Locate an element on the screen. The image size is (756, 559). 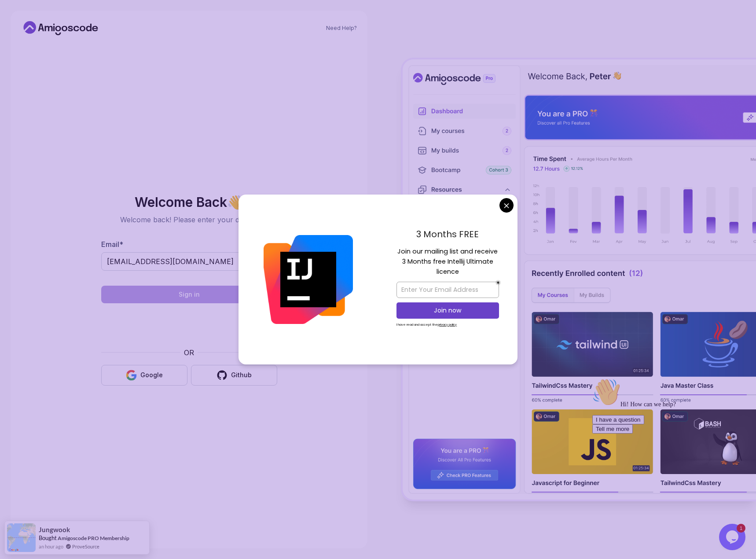
input: Enter your email is located at coordinates (189, 262).